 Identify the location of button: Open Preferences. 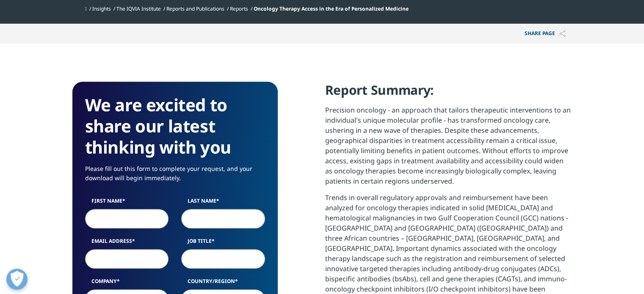
(17, 280).